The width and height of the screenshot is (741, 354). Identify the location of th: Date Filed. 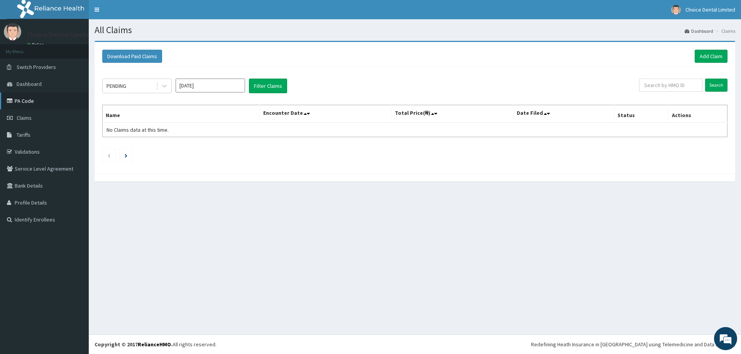
(563, 114).